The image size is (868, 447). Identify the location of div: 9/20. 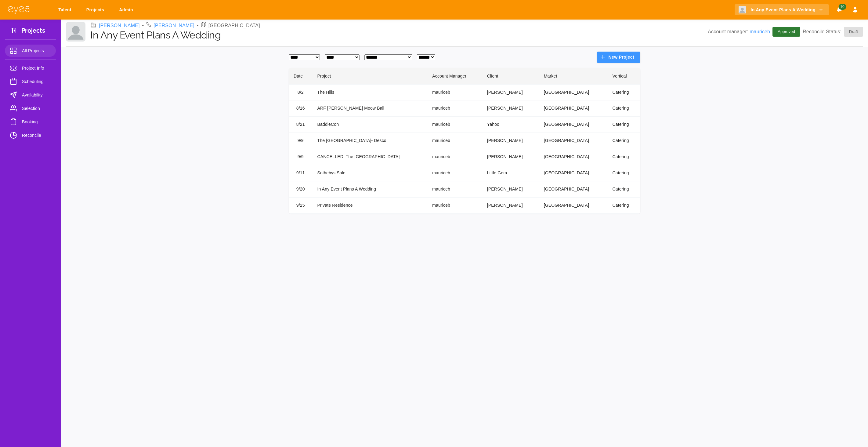
(301, 189).